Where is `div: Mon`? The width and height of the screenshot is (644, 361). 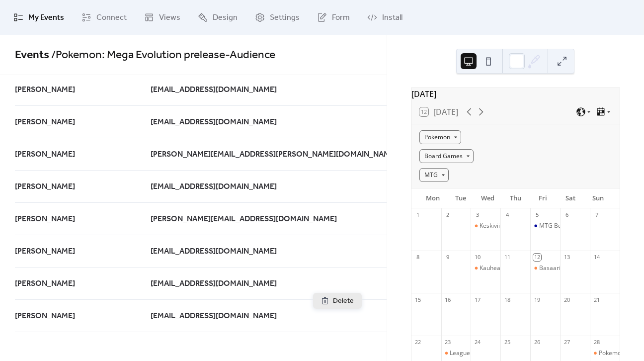
div: Mon is located at coordinates (433, 198).